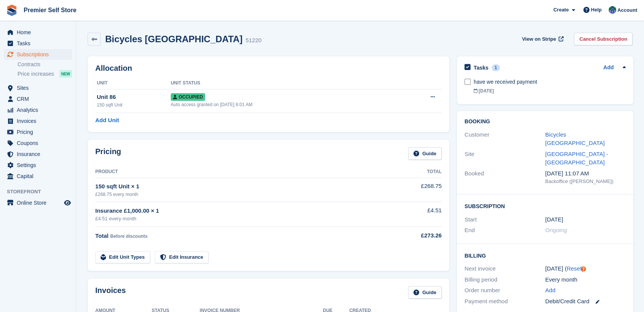 This screenshot has height=312, width=644. What do you see at coordinates (596, 10) in the screenshot?
I see `span: Help` at bounding box center [596, 10].